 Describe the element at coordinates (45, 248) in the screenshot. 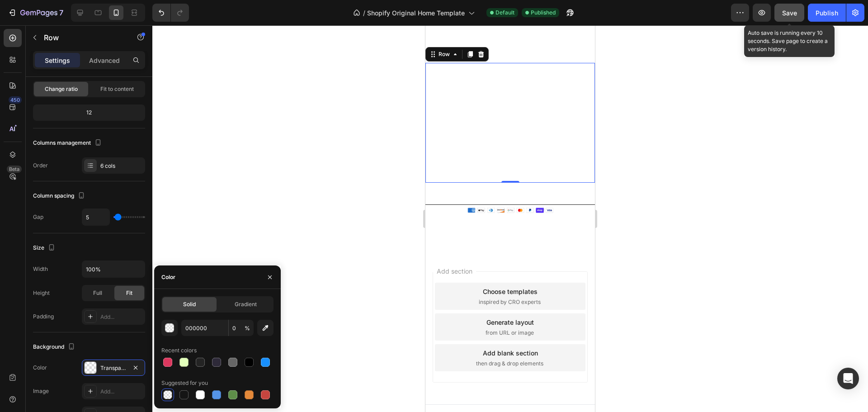

I see `div: Size` at that location.